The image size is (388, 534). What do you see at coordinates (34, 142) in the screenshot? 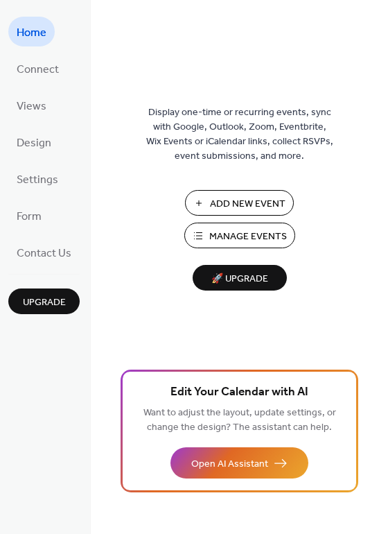
I see `a: Design` at bounding box center [34, 142].